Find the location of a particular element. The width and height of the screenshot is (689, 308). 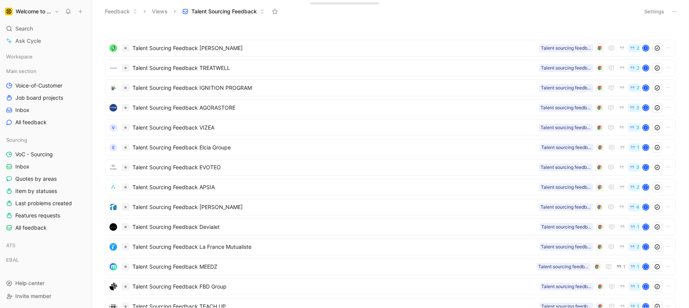

span: Voice-of-Customer is located at coordinates (39, 86).